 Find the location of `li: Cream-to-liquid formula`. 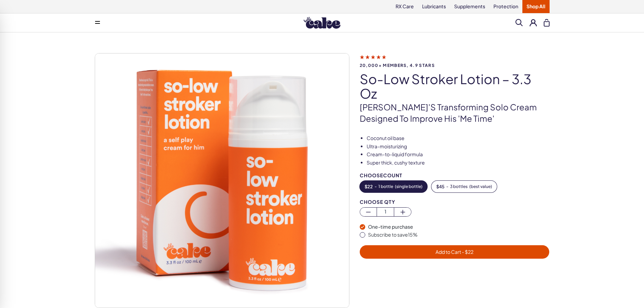

li: Cream-to-liquid formula is located at coordinates (458, 154).